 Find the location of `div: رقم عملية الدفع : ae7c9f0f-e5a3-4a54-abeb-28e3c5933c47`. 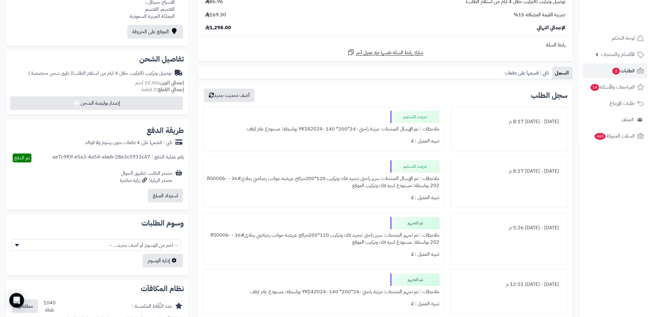

div: رقم عملية الدفع : ae7c9f0f-e5a3-4a54-abeb-28e3c5933c47 is located at coordinates (118, 158).